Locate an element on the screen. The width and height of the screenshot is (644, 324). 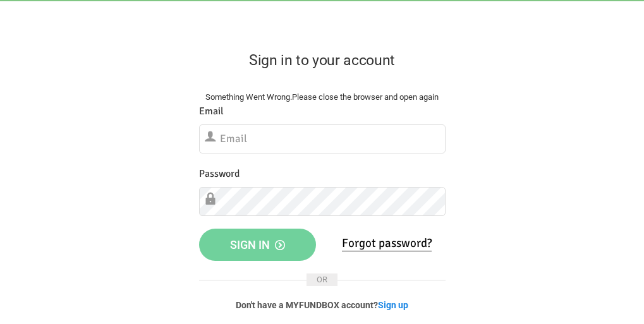
input: Email is located at coordinates (322, 139).